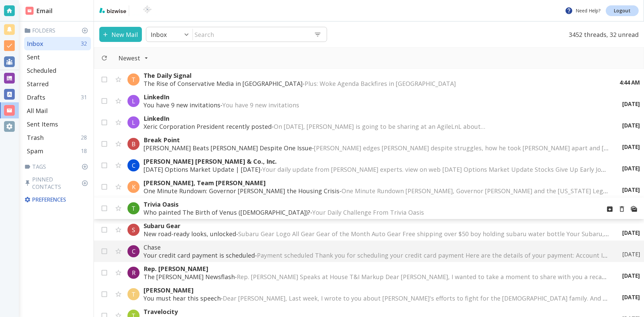  Describe the element at coordinates (133, 58) in the screenshot. I see `button: Filter` at that location.